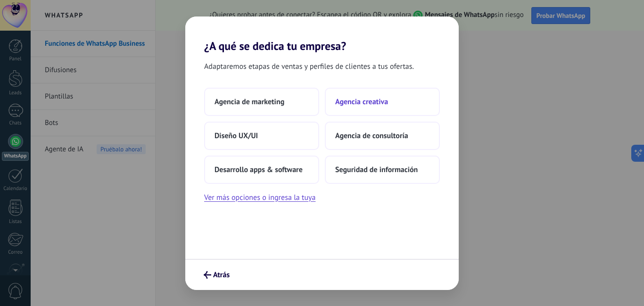  Describe the element at coordinates (236, 136) in the screenshot. I see `span: Diseño UX/UI` at that location.